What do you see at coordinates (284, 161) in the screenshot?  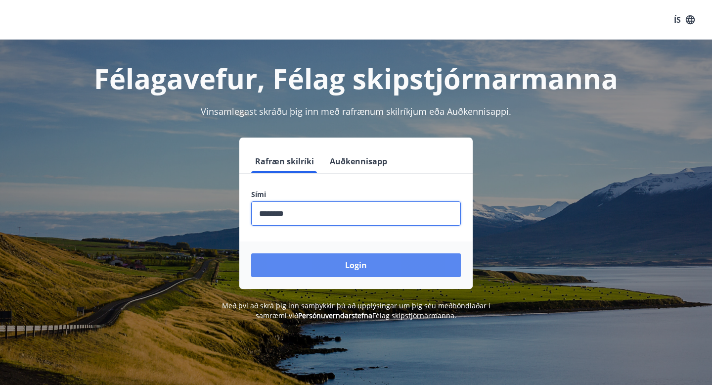 I see `button: Rafræn skilríki` at bounding box center [284, 161].